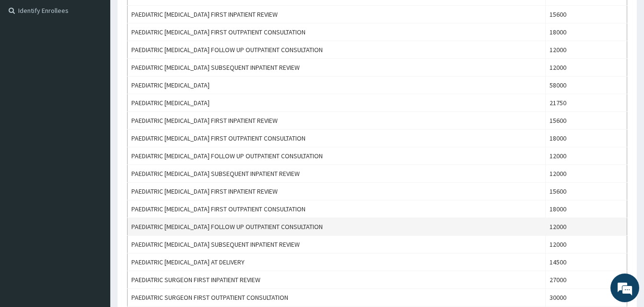 The height and width of the screenshot is (307, 644). I want to click on td: 14500, so click(586, 263).